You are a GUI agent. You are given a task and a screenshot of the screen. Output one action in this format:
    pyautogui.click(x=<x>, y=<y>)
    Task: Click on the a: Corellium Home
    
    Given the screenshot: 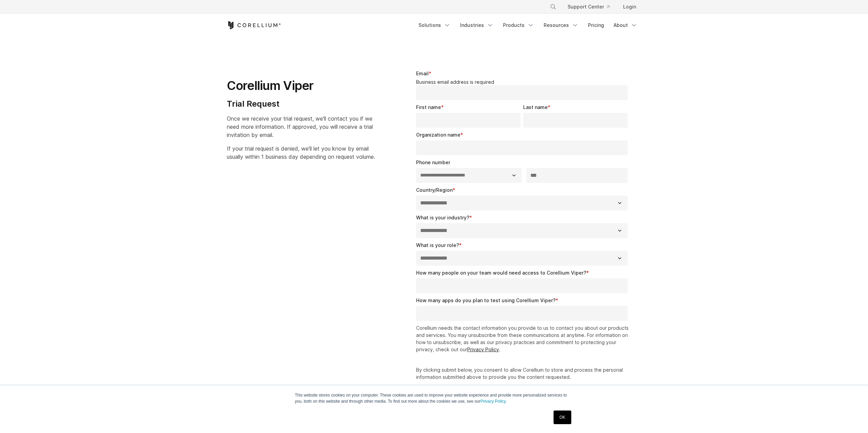 What is the action you would take?
    pyautogui.click(x=254, y=25)
    